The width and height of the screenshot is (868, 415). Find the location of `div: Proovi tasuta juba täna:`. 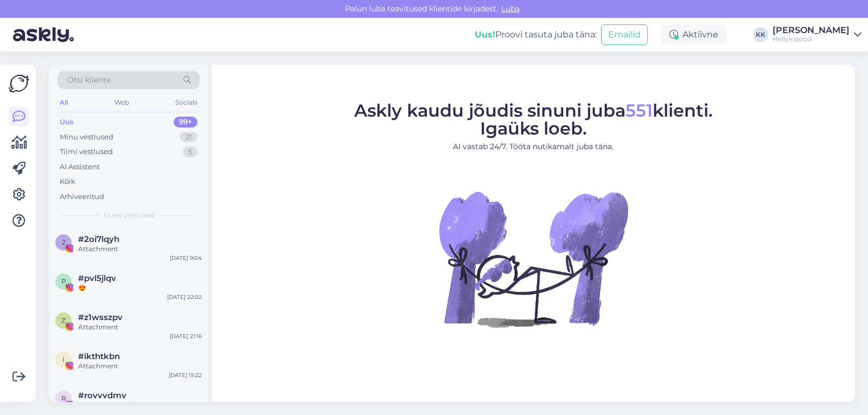

div: Proovi tasuta juba täna: is located at coordinates (535, 35).